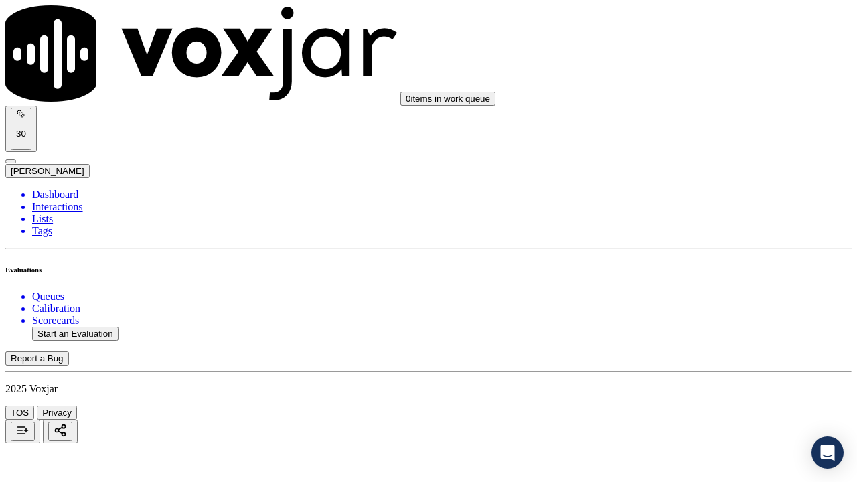 This screenshot has width=857, height=482. I want to click on img: voxjar logo, so click(201, 54).